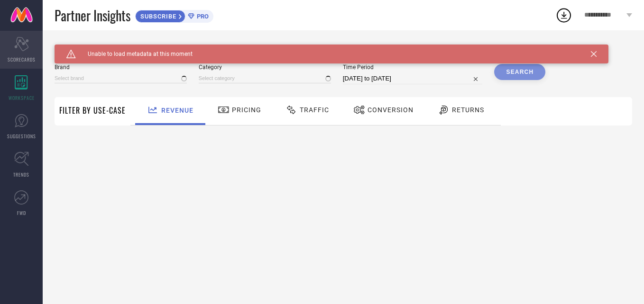  Describe the element at coordinates (264, 78) in the screenshot. I see `input: Select category` at that location.